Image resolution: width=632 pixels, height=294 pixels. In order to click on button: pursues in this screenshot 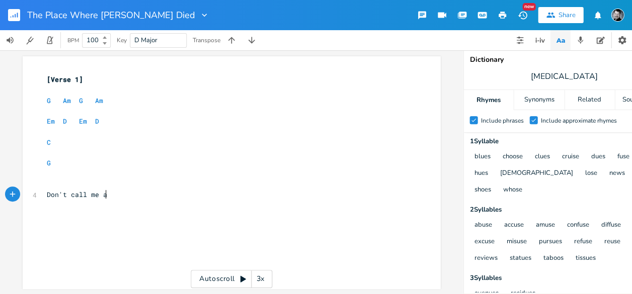, I will do `click(550, 242)`.